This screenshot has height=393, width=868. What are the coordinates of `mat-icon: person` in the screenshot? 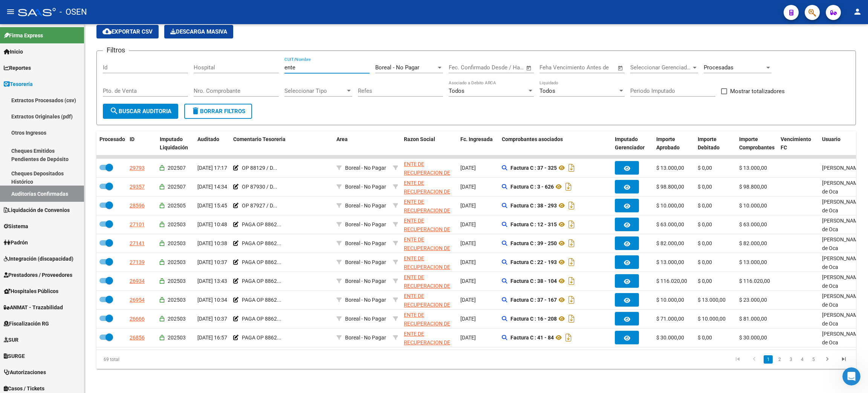 It's located at (858, 12).